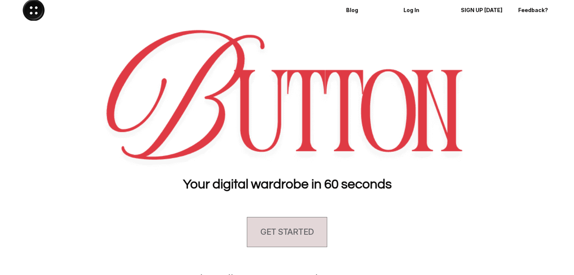  Describe the element at coordinates (287, 185) in the screenshot. I see `strong: Your digital wardrobe in 60 seconds` at that location.